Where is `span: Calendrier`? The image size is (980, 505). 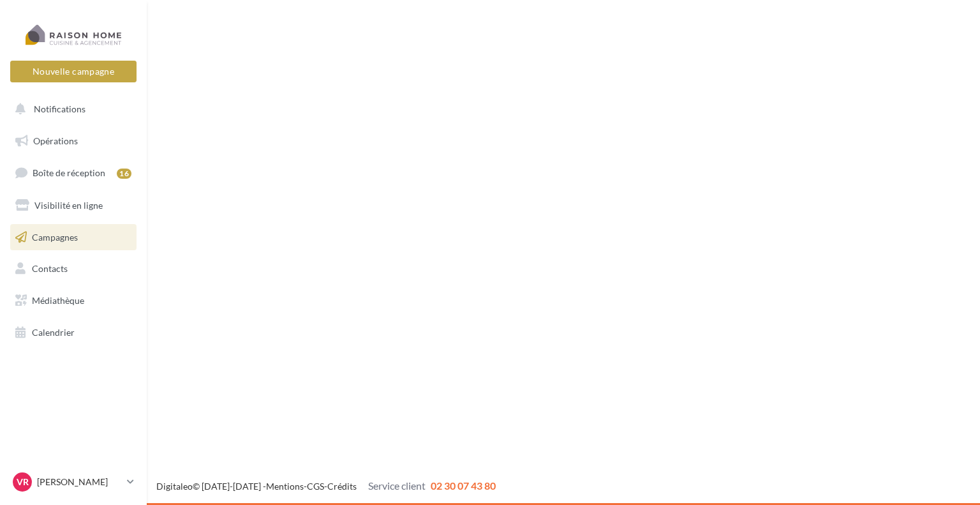
span: Calendrier is located at coordinates (53, 332).